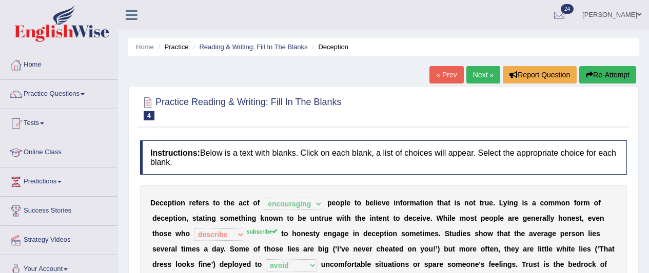  Describe the element at coordinates (365, 234) in the screenshot. I see `b: d` at that location.